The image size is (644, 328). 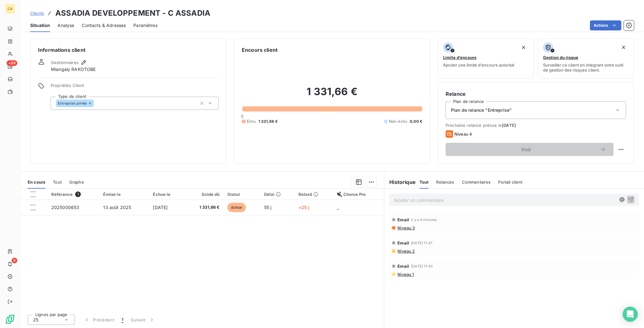 What do you see at coordinates (40, 25) in the screenshot?
I see `span: Situation` at bounding box center [40, 25].